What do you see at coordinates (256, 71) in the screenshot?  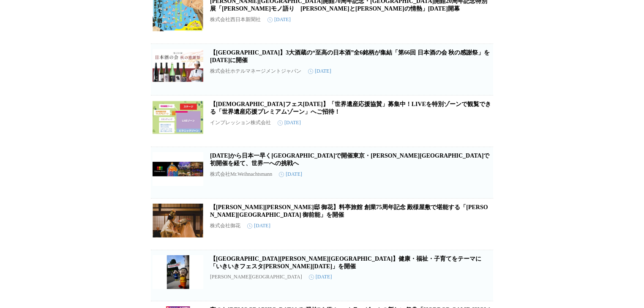 I see `p: 株式会社ホテルマネージメントジャパン` at bounding box center [256, 71].